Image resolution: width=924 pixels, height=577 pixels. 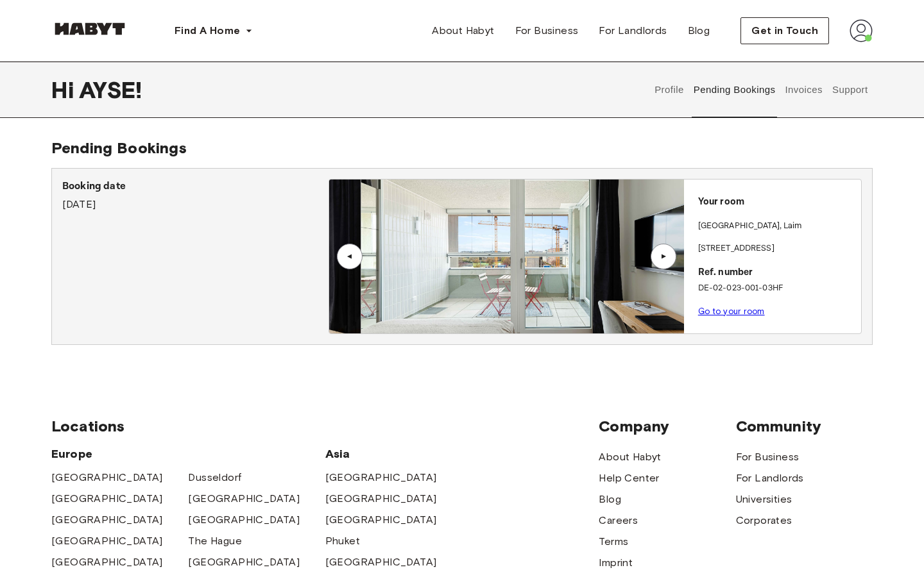 I want to click on button: Pending Bookings, so click(x=734, y=89).